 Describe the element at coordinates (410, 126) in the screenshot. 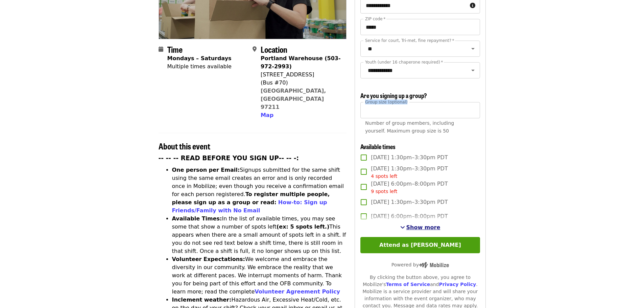

I see `span: Number of group members, including yourself. Maximum group size is 50` at that location.